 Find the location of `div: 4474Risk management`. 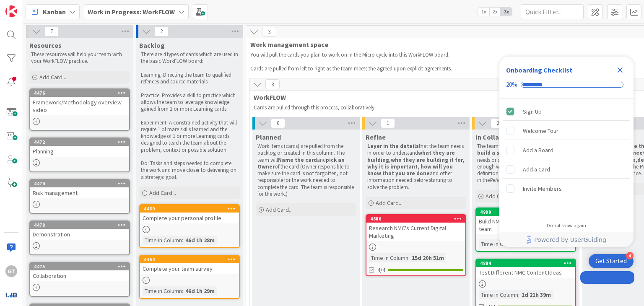

div: 4474Risk management is located at coordinates (80, 189).